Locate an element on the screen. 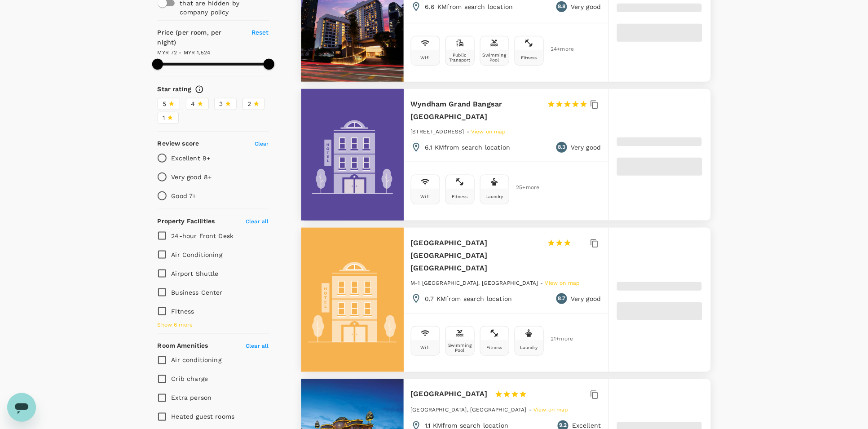  span: MYR 72 - MYR 1,524 is located at coordinates (184, 53).